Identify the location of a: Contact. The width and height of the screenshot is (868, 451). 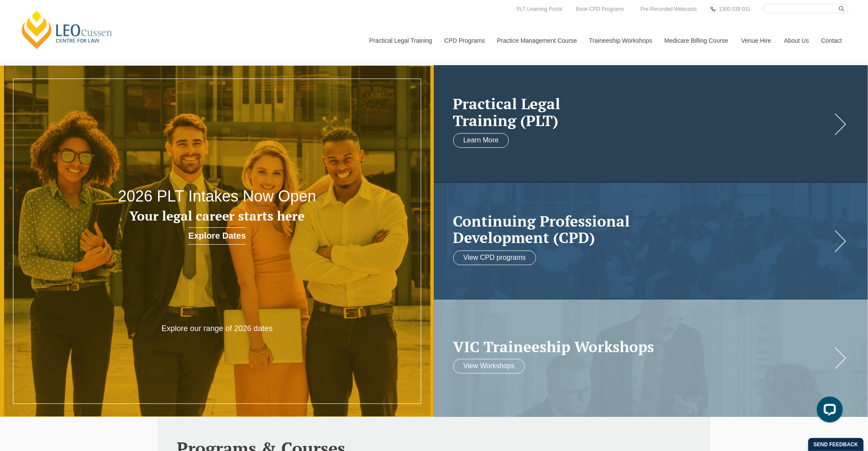
(832, 40).